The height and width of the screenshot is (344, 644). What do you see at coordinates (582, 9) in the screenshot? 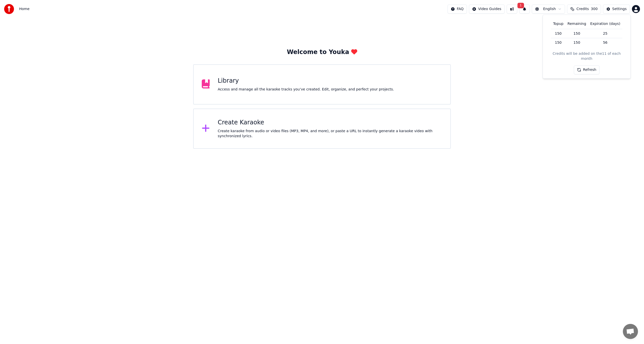
I see `span: Credits` at bounding box center [582, 9].